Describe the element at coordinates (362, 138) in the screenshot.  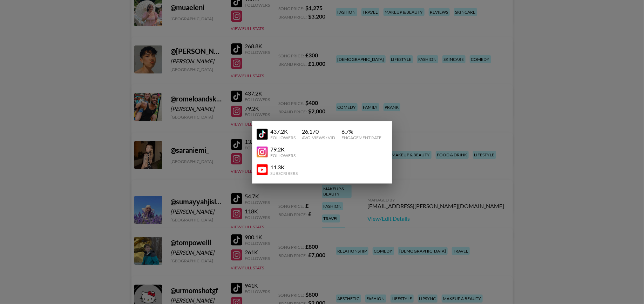
I see `div: Engagement Rate` at that location.